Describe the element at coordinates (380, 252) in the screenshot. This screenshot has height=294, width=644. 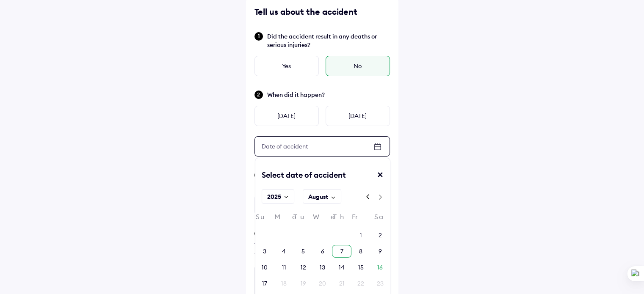
I see `div: 9` at that location.